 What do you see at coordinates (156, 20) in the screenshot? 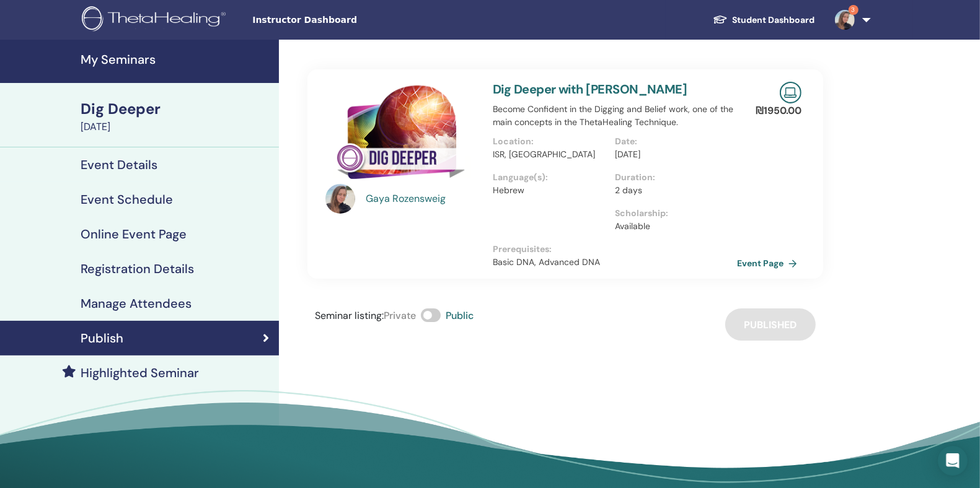
I see `img: logo.png` at bounding box center [156, 20].